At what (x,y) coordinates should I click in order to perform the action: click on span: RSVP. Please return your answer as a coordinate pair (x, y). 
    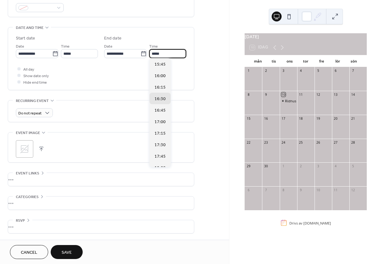
    Looking at the image, I should click on (20, 220).